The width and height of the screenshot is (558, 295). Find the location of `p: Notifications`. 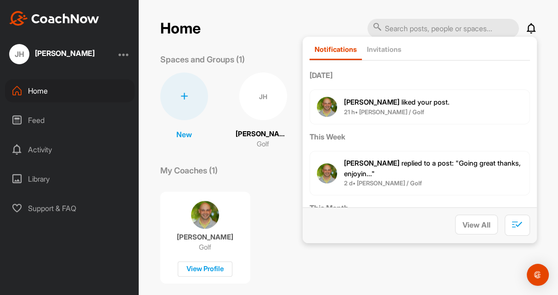

p: Notifications is located at coordinates (336, 49).